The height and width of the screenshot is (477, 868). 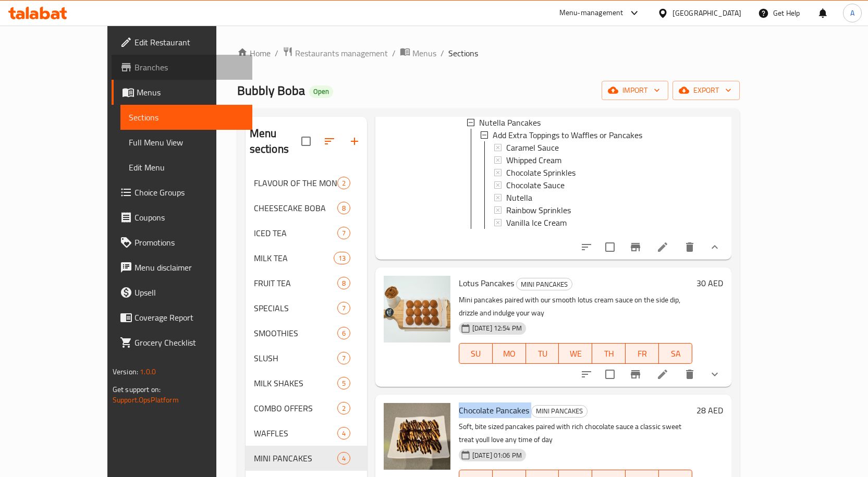 What do you see at coordinates (125, 372) in the screenshot?
I see `span: Version:` at bounding box center [125, 372].